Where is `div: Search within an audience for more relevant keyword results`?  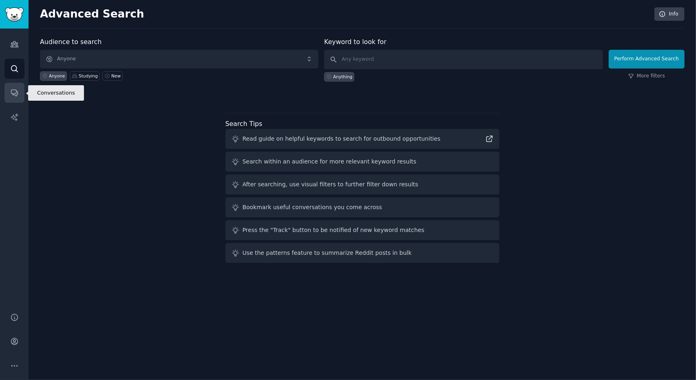 div: Search within an audience for more relevant keyword results is located at coordinates (330, 161).